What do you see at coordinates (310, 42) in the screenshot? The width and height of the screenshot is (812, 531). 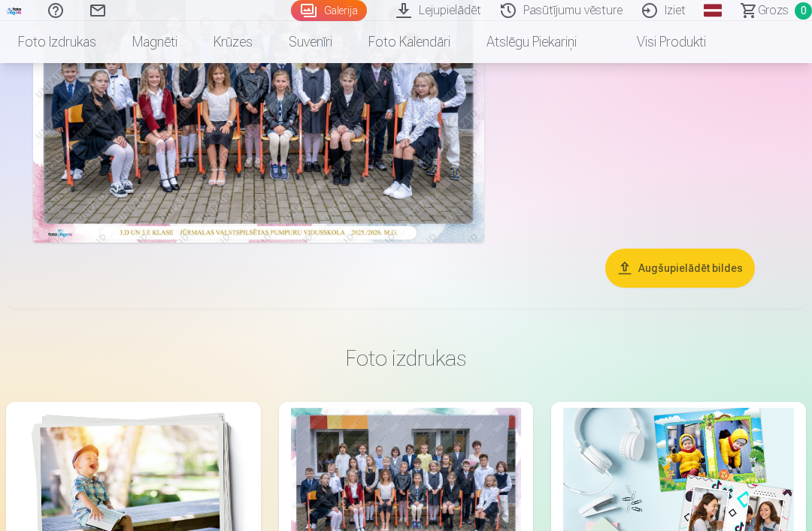 I see `a: Suvenīri` at bounding box center [310, 42].